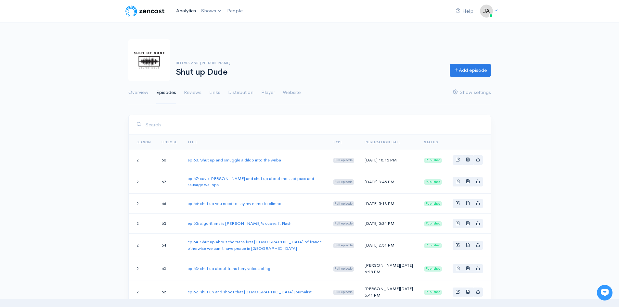 Image resolution: width=619 pixels, height=307 pixels. What do you see at coordinates (241, 93) in the screenshot?
I see `a: Distribution` at bounding box center [241, 93].